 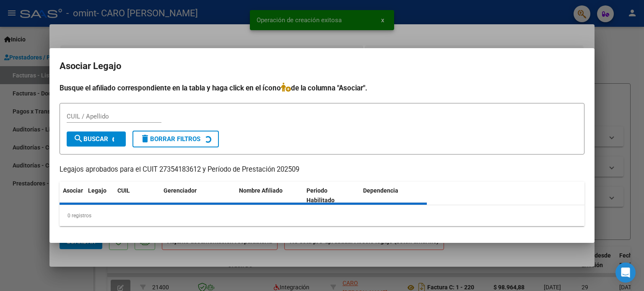 What do you see at coordinates (198, 195) in the screenshot?
I see `datatable-header-cell: Gerenciador` at bounding box center [198, 195].